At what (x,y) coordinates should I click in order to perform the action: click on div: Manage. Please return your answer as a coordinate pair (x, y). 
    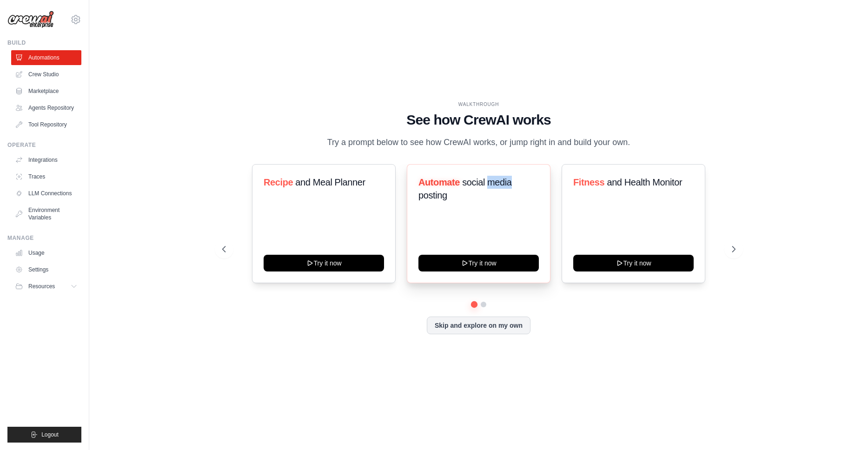
    Looking at the image, I should click on (44, 238).